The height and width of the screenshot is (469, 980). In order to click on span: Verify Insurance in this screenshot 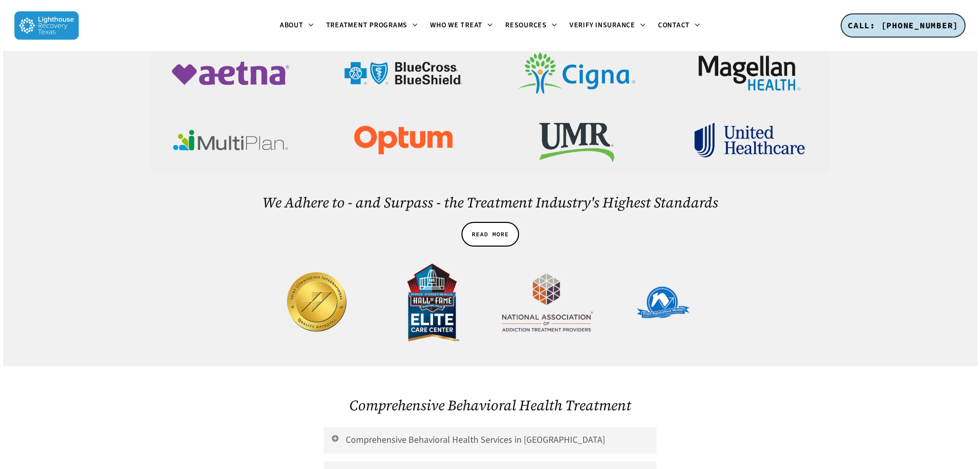, I will do `click(602, 25)`.